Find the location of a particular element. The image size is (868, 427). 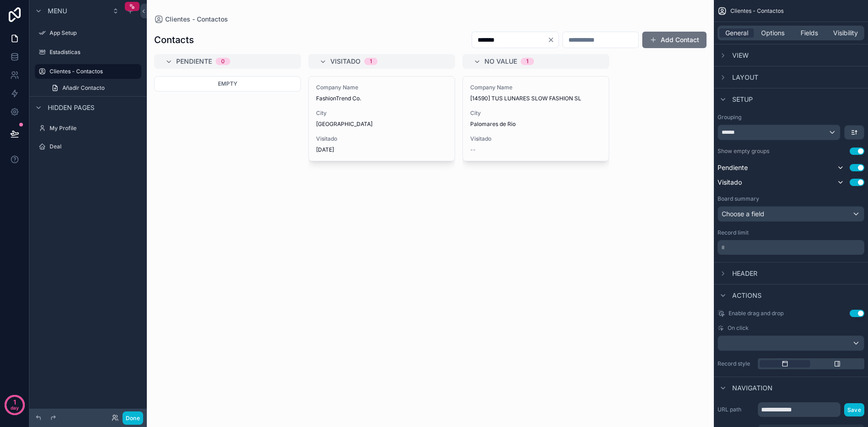

span: On click is located at coordinates (738, 328).